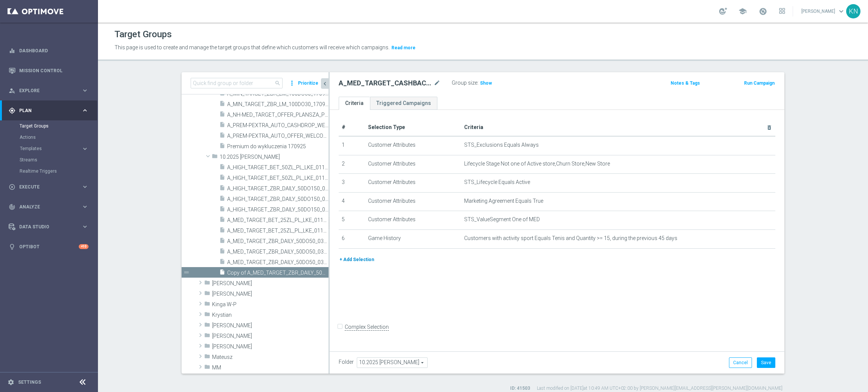  Describe the element at coordinates (30, 382) in the screenshot. I see `a: Settings` at that location.